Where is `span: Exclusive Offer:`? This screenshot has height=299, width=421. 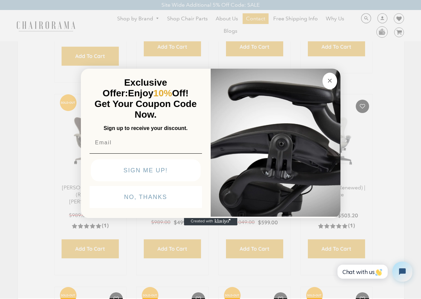
span: Exclusive Offer: is located at coordinates (135, 88).